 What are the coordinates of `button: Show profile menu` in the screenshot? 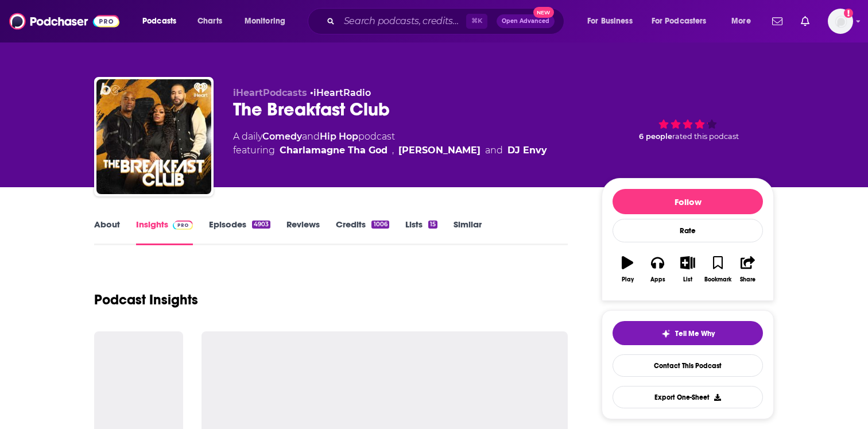 It's located at (840, 21).